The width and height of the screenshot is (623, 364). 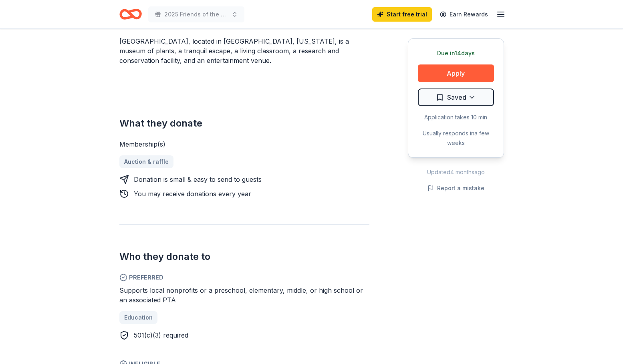 What do you see at coordinates (244, 144) in the screenshot?
I see `div: Membership(s)` at bounding box center [244, 144].